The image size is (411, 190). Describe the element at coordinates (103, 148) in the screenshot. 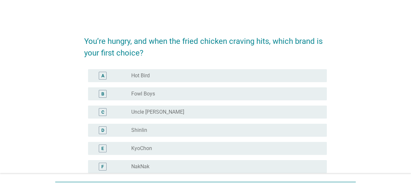

I see `div: E` at that location.